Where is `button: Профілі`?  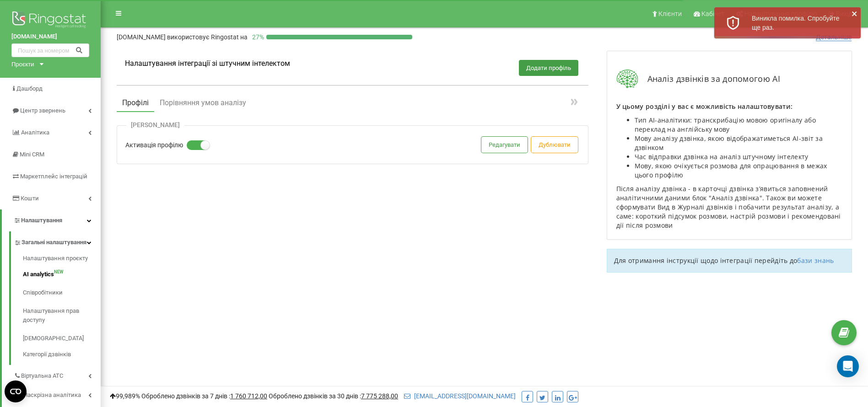
button: Профілі is located at coordinates (135, 103).